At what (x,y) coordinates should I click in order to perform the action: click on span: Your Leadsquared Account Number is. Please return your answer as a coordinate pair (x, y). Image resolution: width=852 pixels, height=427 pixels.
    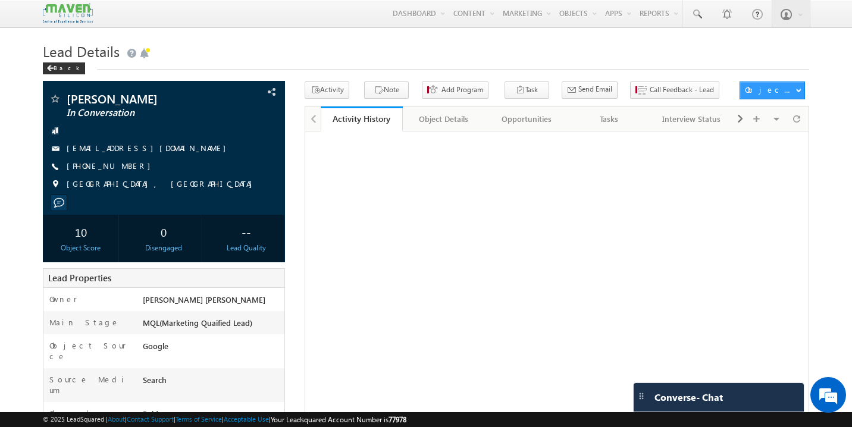
    Looking at the image, I should click on (339, 420).